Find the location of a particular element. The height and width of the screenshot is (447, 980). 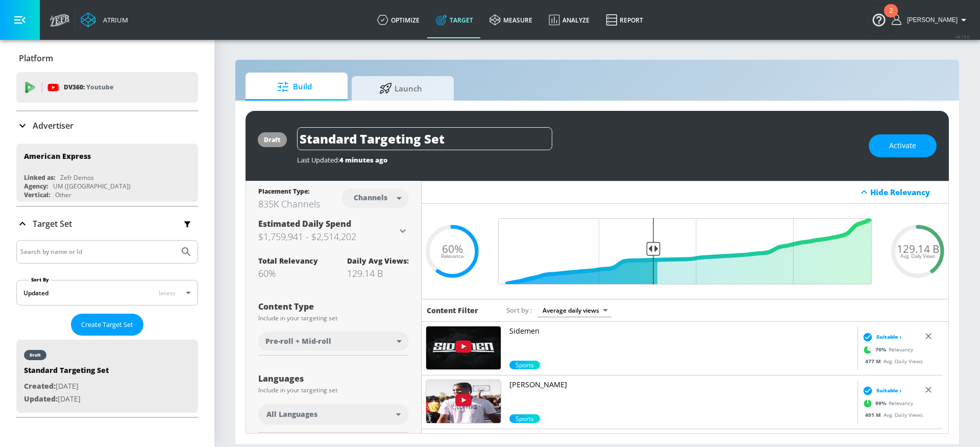

p: Target Set is located at coordinates (52, 224).